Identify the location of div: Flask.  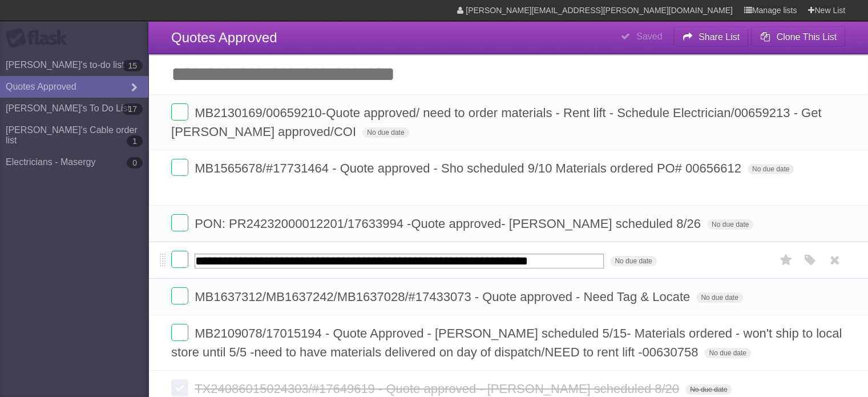
(40, 38).